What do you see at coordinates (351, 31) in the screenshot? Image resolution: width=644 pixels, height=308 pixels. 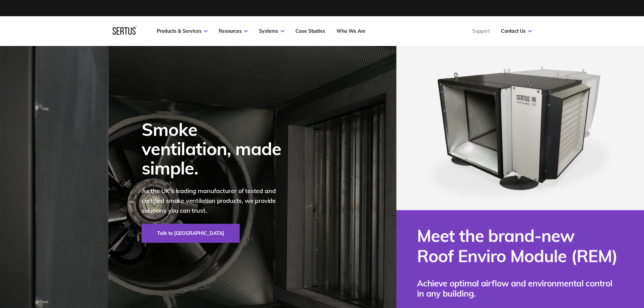 I see `a: Who We Are` at bounding box center [351, 31].